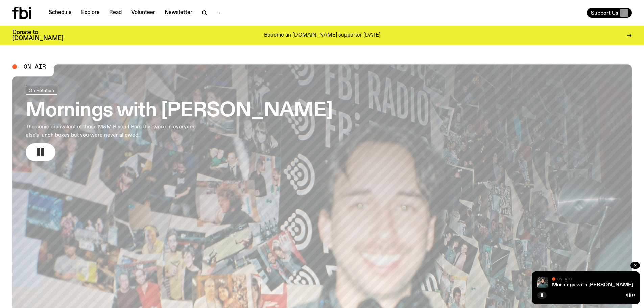  What do you see at coordinates (60, 13) in the screenshot?
I see `a: Schedule` at bounding box center [60, 13].